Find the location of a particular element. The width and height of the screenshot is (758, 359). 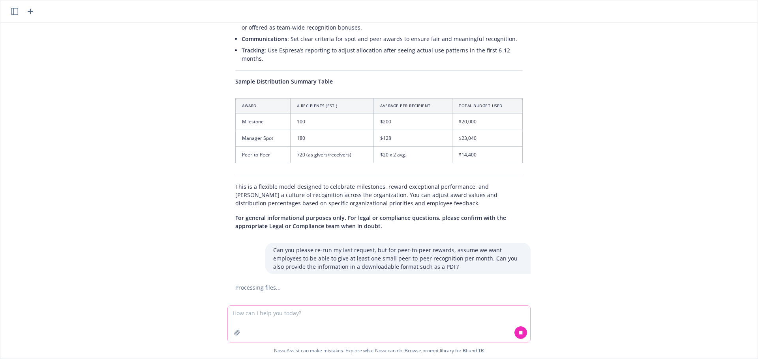

th: Average per recipient is located at coordinates (413, 106).